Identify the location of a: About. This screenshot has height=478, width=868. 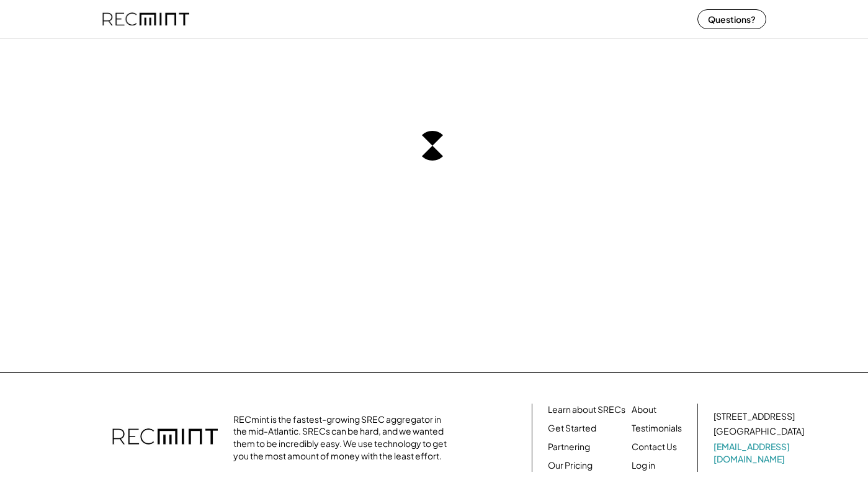
(644, 410).